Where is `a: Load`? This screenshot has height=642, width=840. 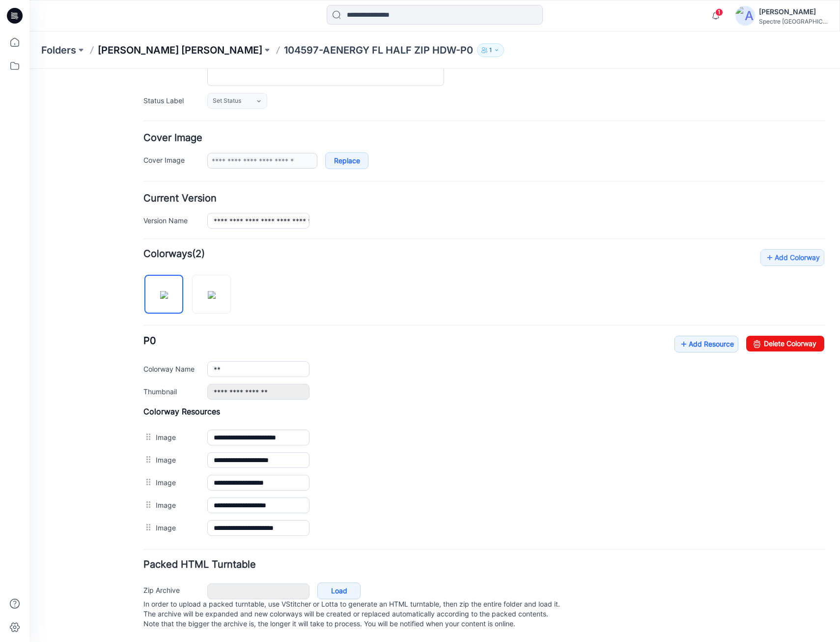 a: Load is located at coordinates (309, 522).